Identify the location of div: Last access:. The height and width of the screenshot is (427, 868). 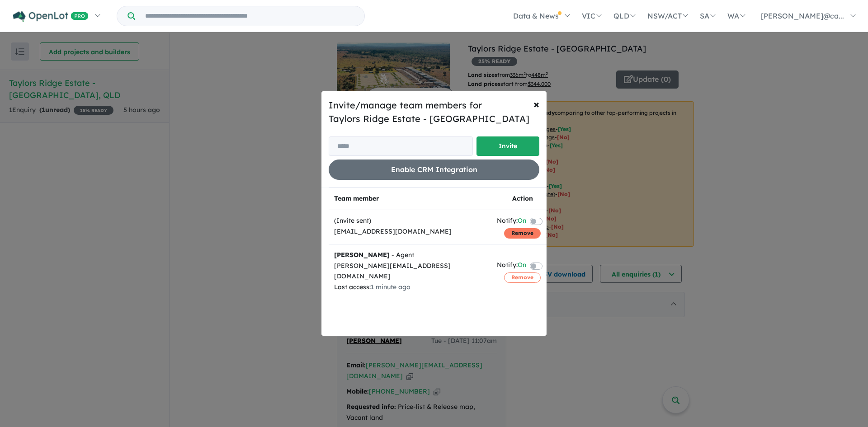
(410, 287).